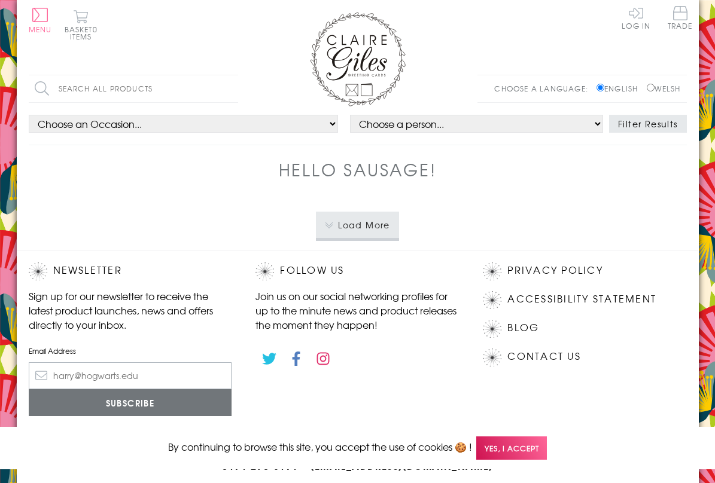 The height and width of the screenshot is (483, 715). Describe the element at coordinates (523, 328) in the screenshot. I see `a: Blog` at that location.